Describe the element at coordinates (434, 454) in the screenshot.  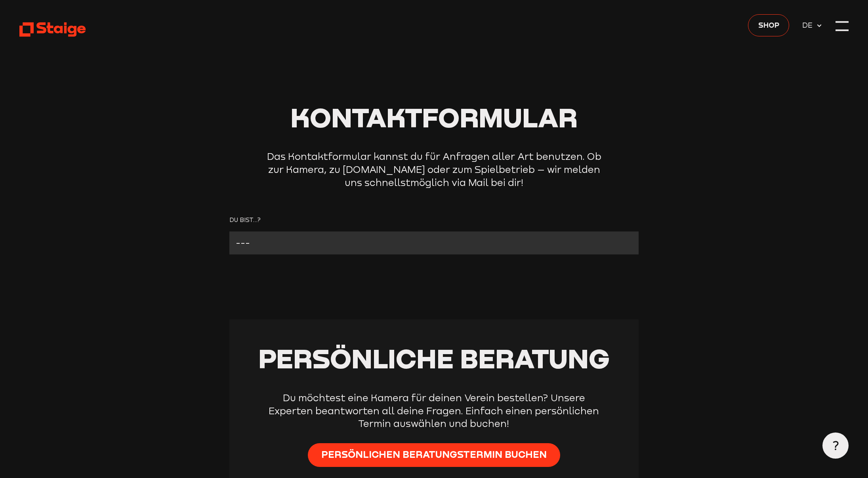
I see `span: Persönlichen Beratungstermin buchen` at that location.